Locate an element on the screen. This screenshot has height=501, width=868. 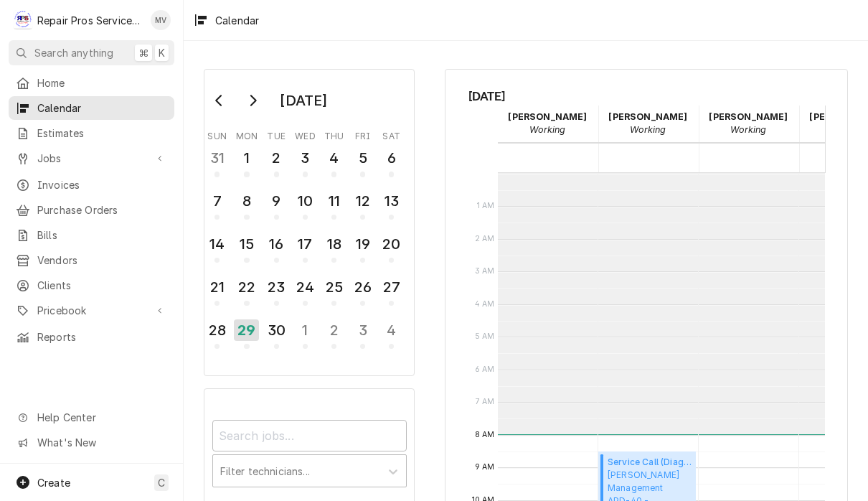
a: Bills is located at coordinates (91, 234).